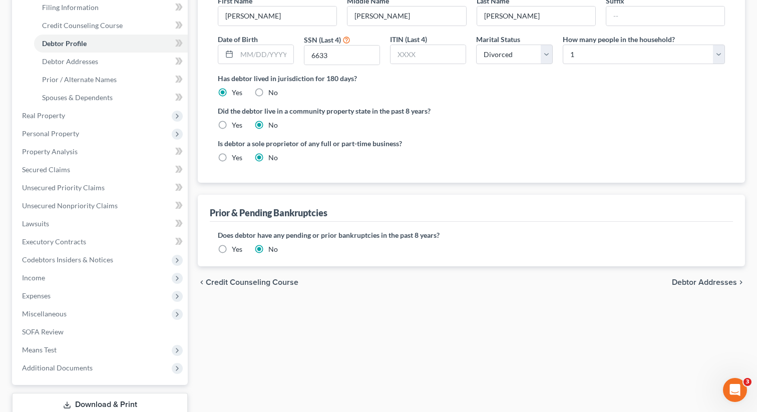 This screenshot has width=757, height=412. Describe the element at coordinates (101, 224) in the screenshot. I see `a: Lawsuits` at that location.